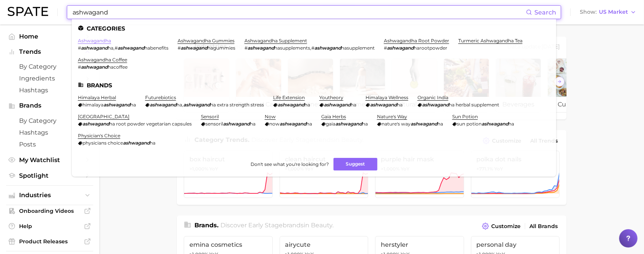 This screenshot has width=644, height=254. What do you see at coordinates (118, 67) in the screenshot?
I see `span: hacoffee` at bounding box center [118, 67].